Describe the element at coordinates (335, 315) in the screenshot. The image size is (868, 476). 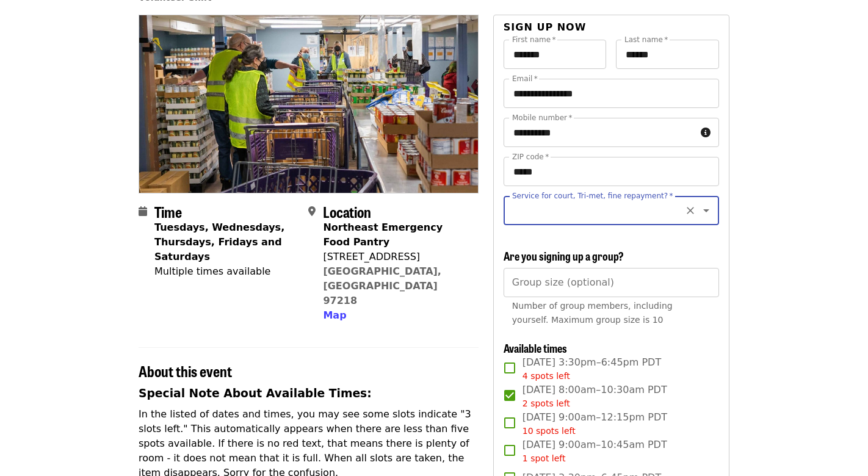
I see `span: Map` at that location.